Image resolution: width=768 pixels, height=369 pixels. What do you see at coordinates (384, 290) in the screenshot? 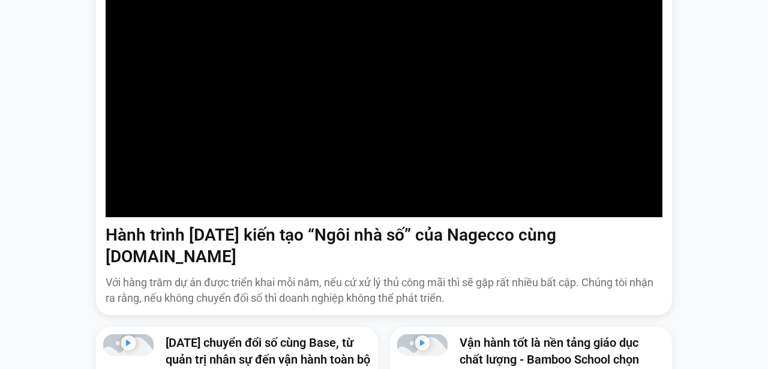
I see `p: Với hàng trăm dự án được triển khai mỗi năm, nếu cứ xử lý thủ công mãi thì sẽ gặp rất nhiều bất c...` at bounding box center [384, 290].